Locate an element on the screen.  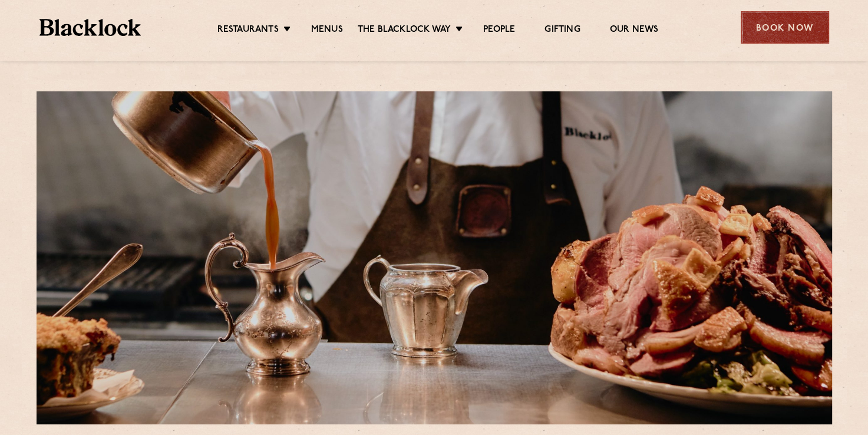
a: Gifting is located at coordinates (563, 30).